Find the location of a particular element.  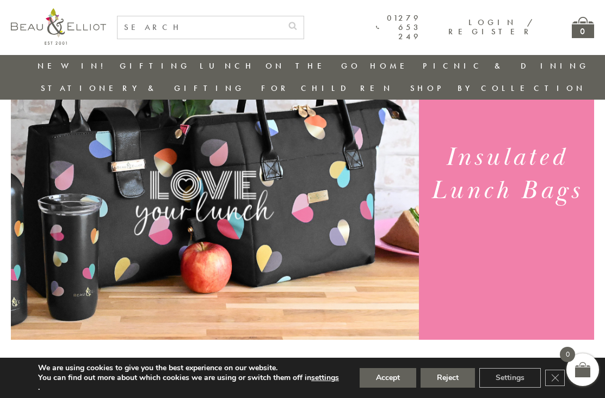

span: 0 is located at coordinates (567, 354).